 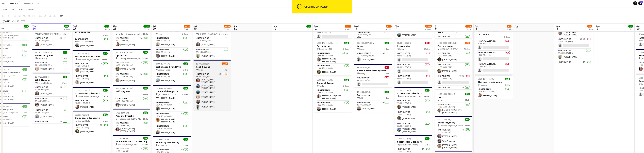 I want to click on div: 12:00-17:30 (5h30m)2/2Forræderne Taastrup - KBH2 RolesInstruktør1A1/112:00-17:30 (5h30m)[PERSON_N..., so click(x=333, y=58).